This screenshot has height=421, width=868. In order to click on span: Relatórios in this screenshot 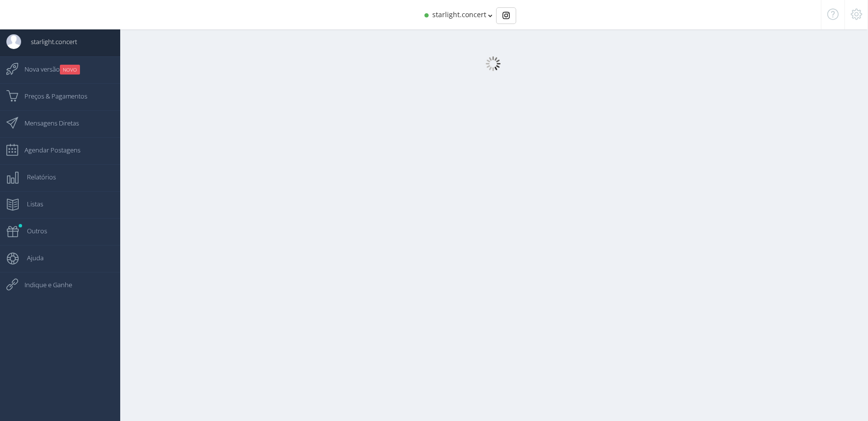, I will do `click(36, 177)`.